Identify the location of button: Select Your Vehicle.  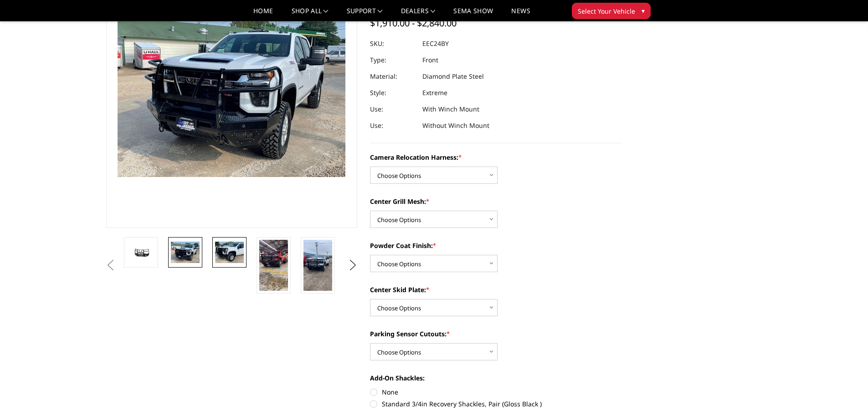
(611, 11).